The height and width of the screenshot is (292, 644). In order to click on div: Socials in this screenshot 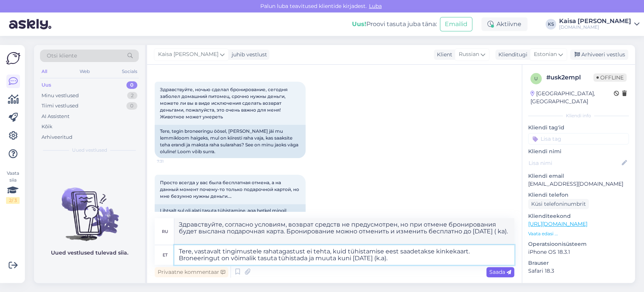, I will do `click(130, 71)`.